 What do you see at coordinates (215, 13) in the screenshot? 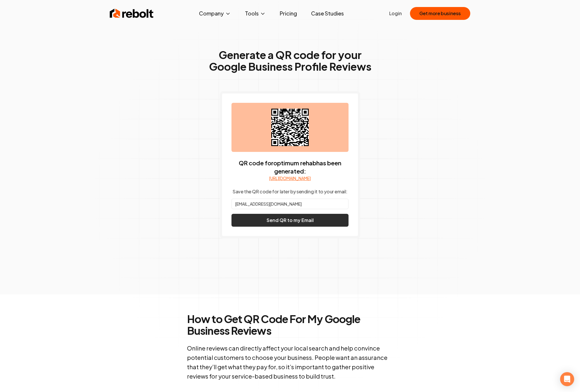
I see `button: Company` at bounding box center [215, 13].